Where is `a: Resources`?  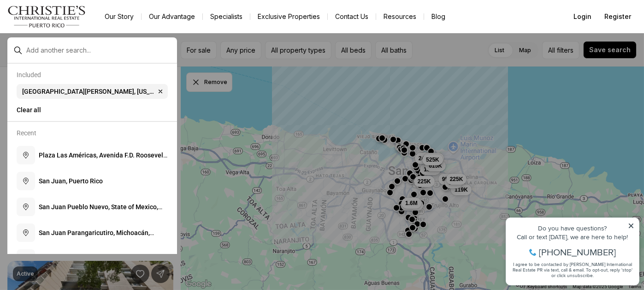 a: Resources is located at coordinates (400, 16).